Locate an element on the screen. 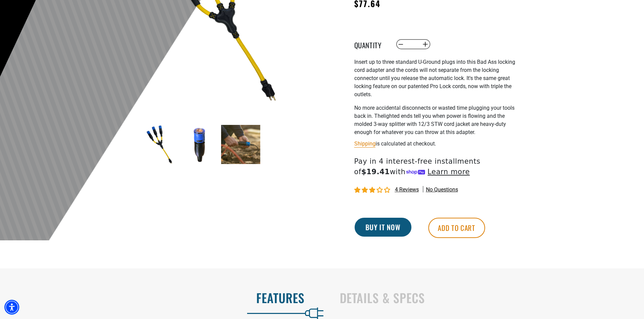 Image resolution: width=644 pixels, height=319 pixels. span: No more accidental disconnects or wasted time plugging your tools back in. The lighted ends tell ... is located at coordinates (435, 120).